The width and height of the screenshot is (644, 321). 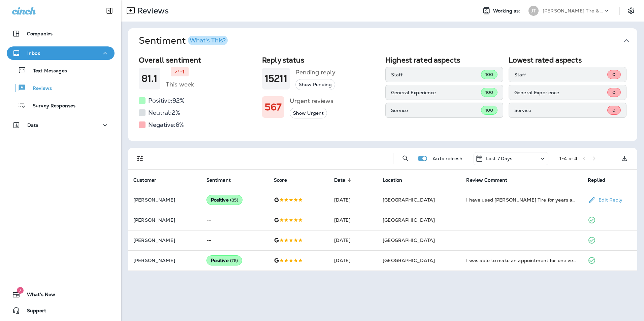 What do you see at coordinates (61, 106) in the screenshot?
I see `button: Survey Responses` at bounding box center [61, 106].